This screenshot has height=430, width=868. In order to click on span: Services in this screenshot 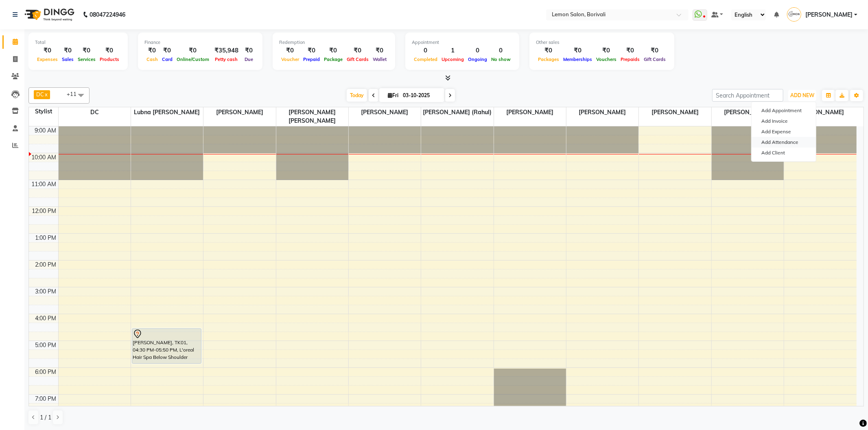, I will do `click(87, 59)`.